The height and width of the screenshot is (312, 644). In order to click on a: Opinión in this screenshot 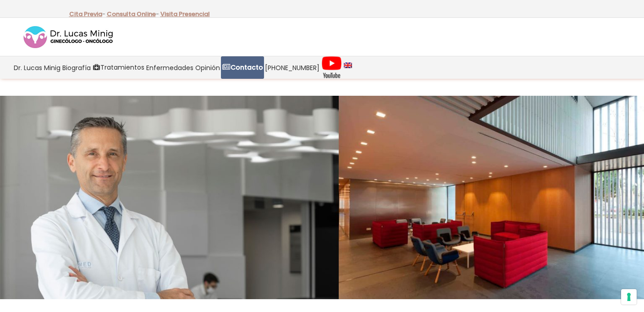, I will do `click(208, 67)`.